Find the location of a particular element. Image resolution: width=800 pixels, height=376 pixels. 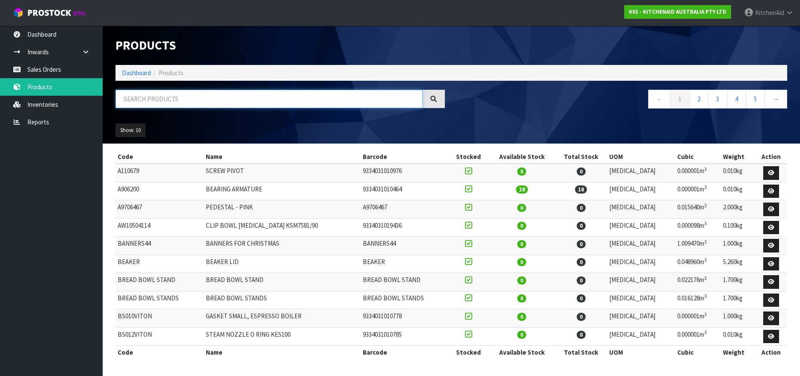

td: 5.260kg is located at coordinates (738, 264).